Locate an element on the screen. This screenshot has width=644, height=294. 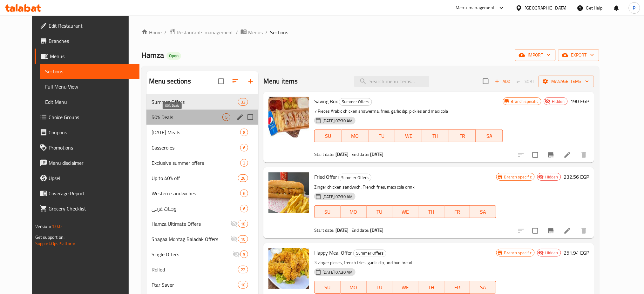
img: Happy Meal Offer is located at coordinates (289, 268).